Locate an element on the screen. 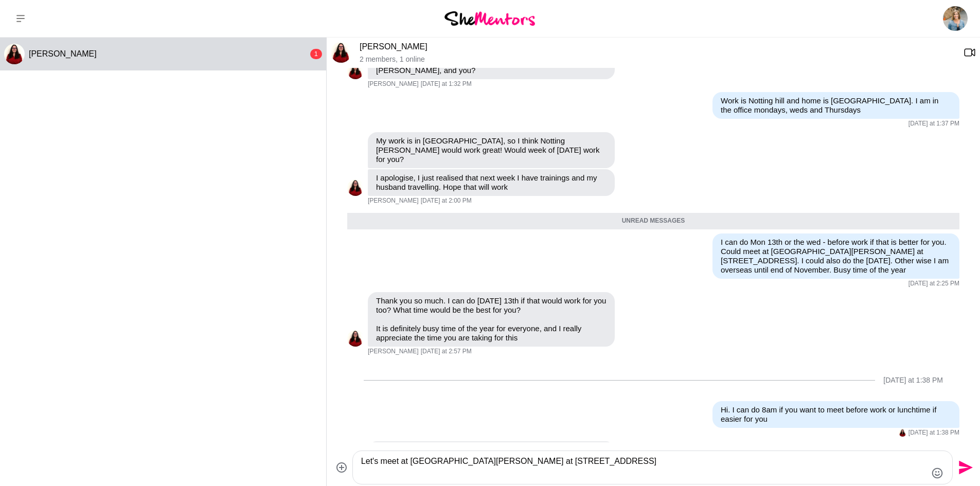 Image resolution: width=980 pixels, height=486 pixels. img: Dannielle Michaels is located at coordinates (956, 18).